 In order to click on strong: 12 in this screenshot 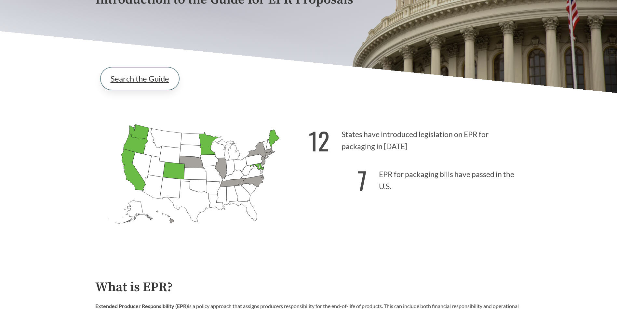, I will do `click(319, 140)`.